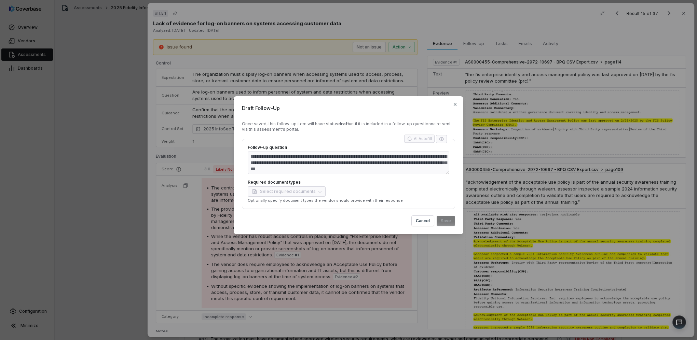 The image size is (697, 340). What do you see at coordinates (348, 148) in the screenshot?
I see `label: Follow-up question` at bounding box center [348, 148].